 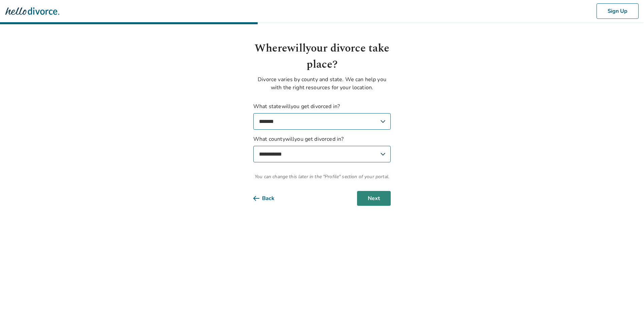 What do you see at coordinates (617, 11) in the screenshot?
I see `button: Sign Up` at bounding box center [617, 11].